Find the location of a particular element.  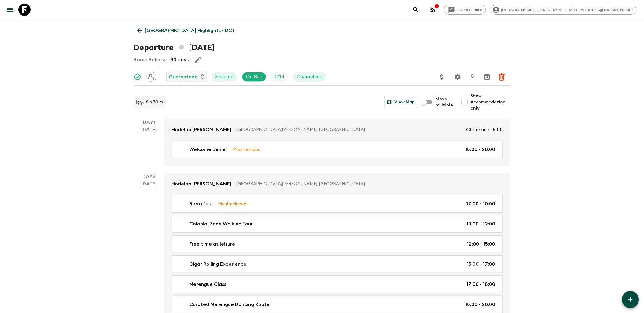

button: View Map is located at coordinates (401, 102).